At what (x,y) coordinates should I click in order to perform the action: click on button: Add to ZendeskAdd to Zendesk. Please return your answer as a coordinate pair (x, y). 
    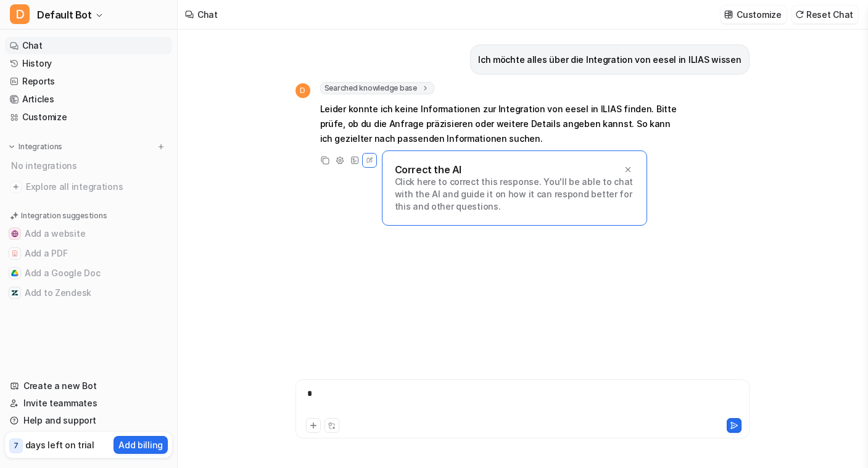
    Looking at the image, I should click on (88, 293).